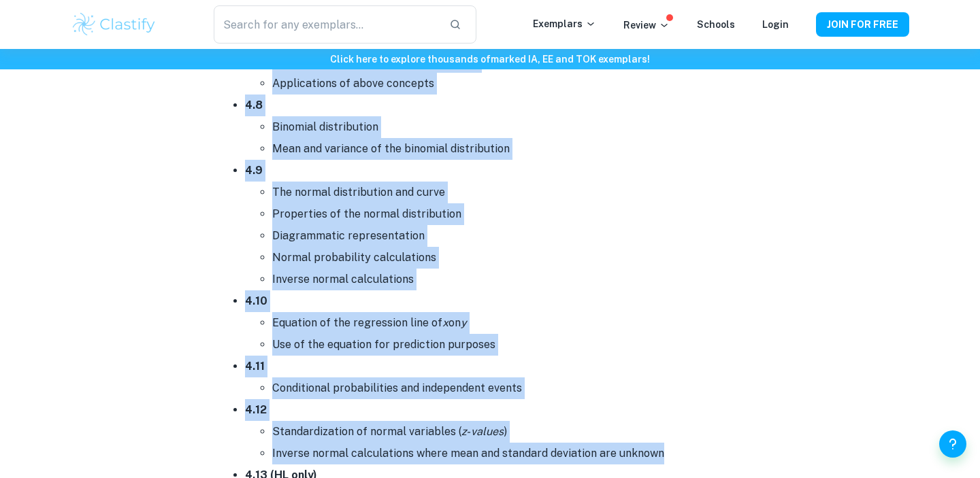  What do you see at coordinates (254, 105) in the screenshot?
I see `strong: 4.8` at bounding box center [254, 105].